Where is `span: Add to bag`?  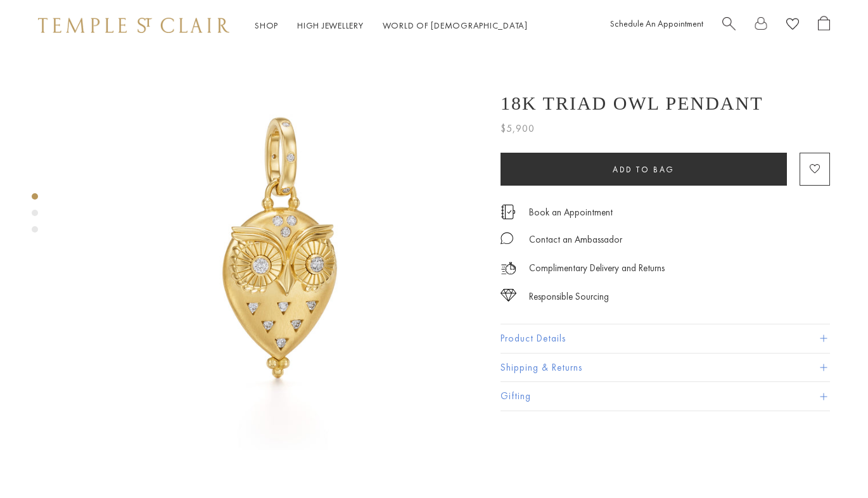
span: Add to bag is located at coordinates (644, 169).